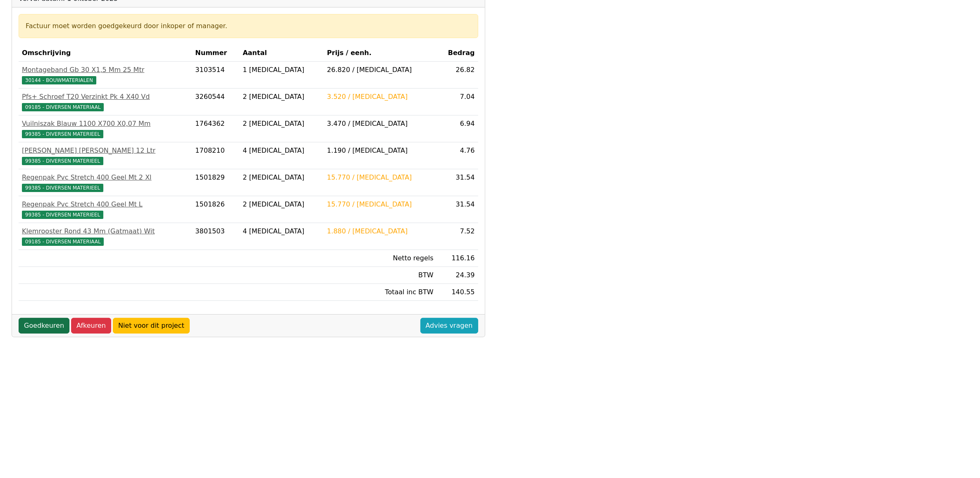 Image resolution: width=980 pixels, height=478 pixels. Describe the element at coordinates (458, 129) in the screenshot. I see `td: 6.94` at that location.